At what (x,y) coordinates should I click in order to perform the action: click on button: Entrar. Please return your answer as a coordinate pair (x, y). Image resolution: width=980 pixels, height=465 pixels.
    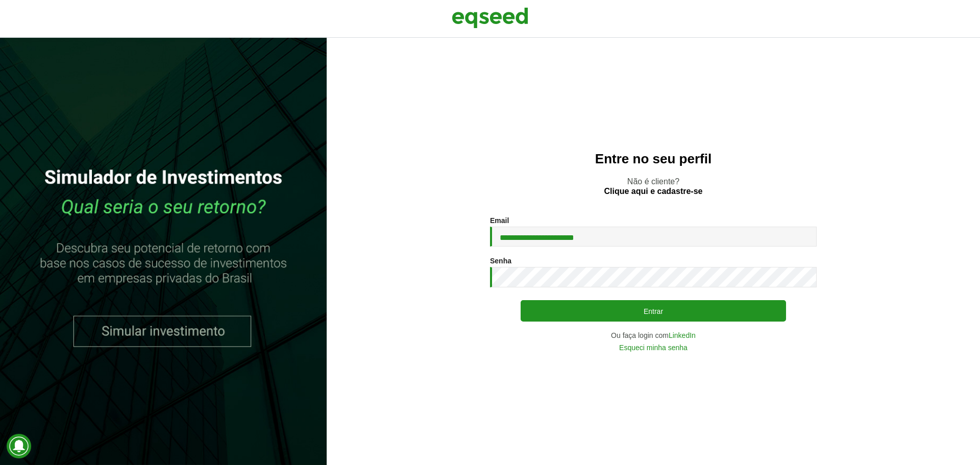
    Looking at the image, I should click on (654, 311).